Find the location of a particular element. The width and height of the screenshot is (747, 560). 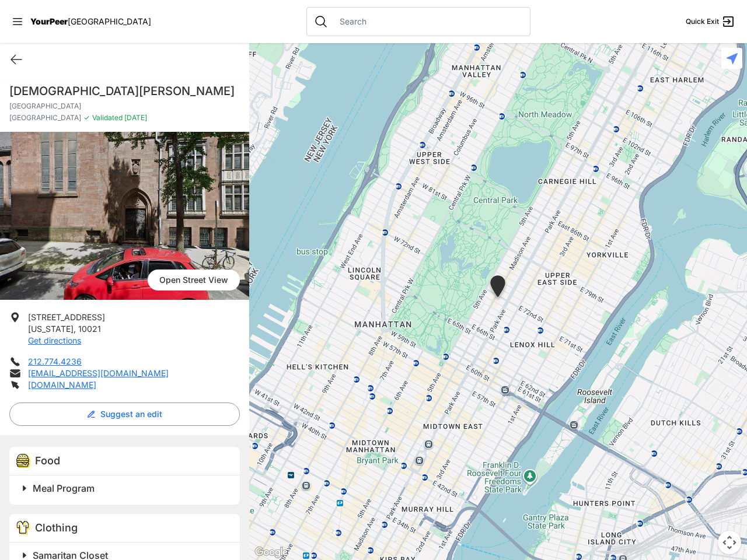

a: 212.774.4236 is located at coordinates (55, 361).